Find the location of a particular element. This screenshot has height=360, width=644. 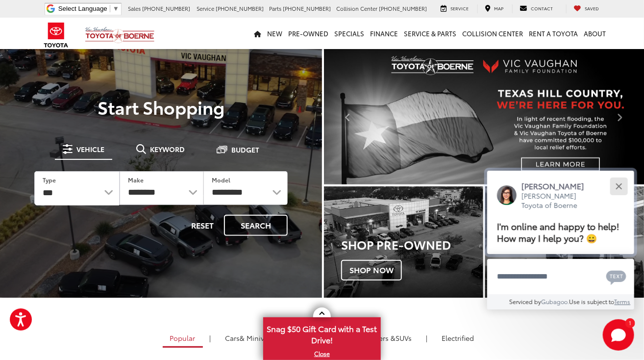

p: Start Shopping is located at coordinates (161, 107).